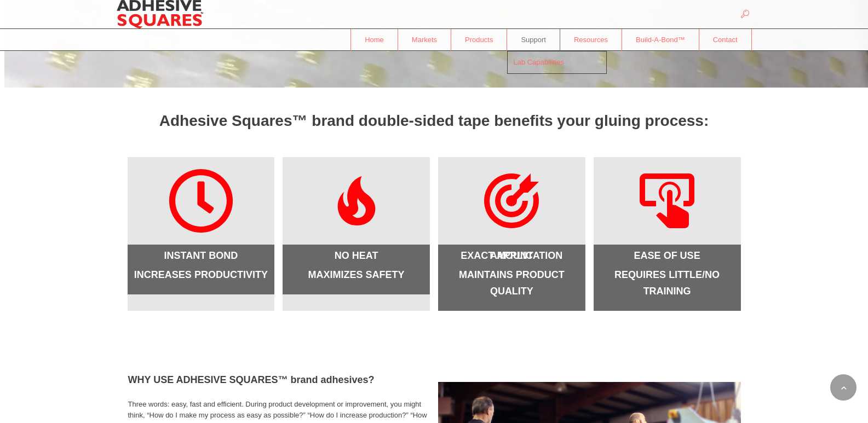  What do you see at coordinates (374, 40) in the screenshot?
I see `a: Home` at bounding box center [374, 40].